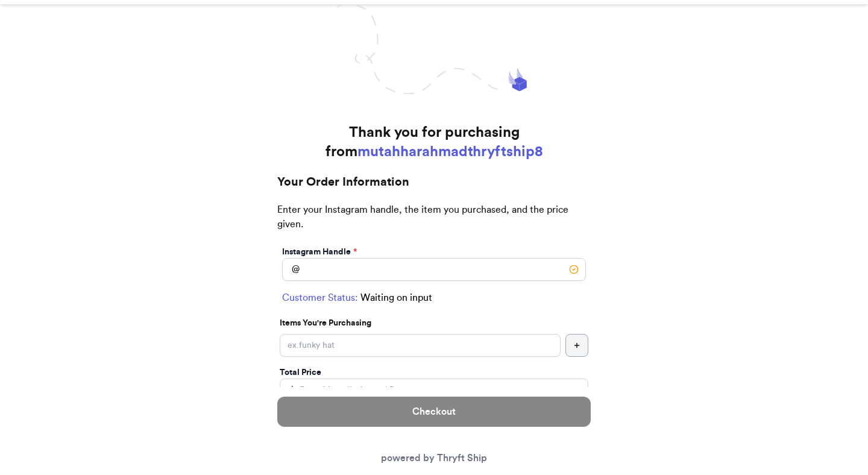  I want to click on span: Checkout, so click(434, 412).